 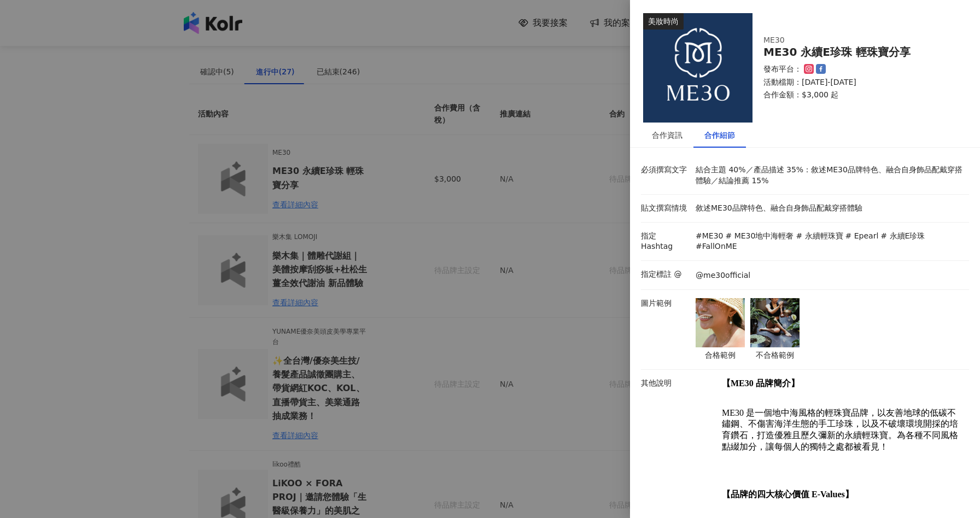 What do you see at coordinates (717, 247) in the screenshot?
I see `p: #FallOnME` at bounding box center [717, 247].